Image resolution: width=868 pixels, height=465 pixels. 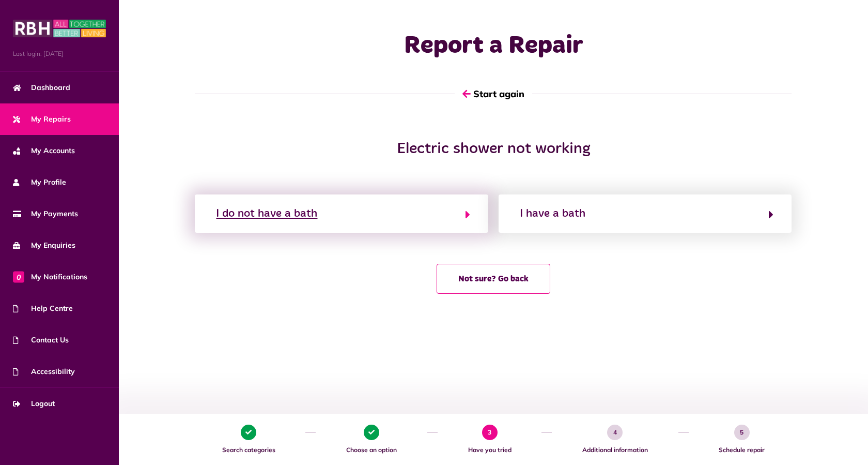 I want to click on span: Help Centre, so click(x=43, y=308).